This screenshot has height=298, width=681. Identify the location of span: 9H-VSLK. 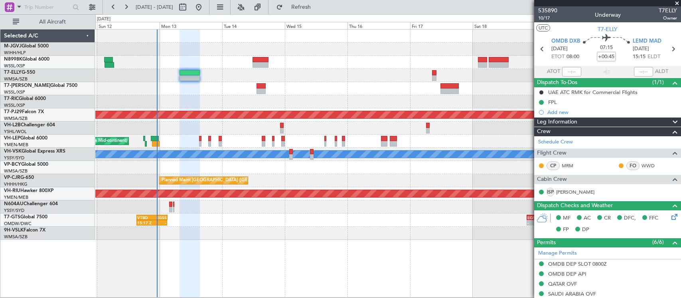
(14, 230).